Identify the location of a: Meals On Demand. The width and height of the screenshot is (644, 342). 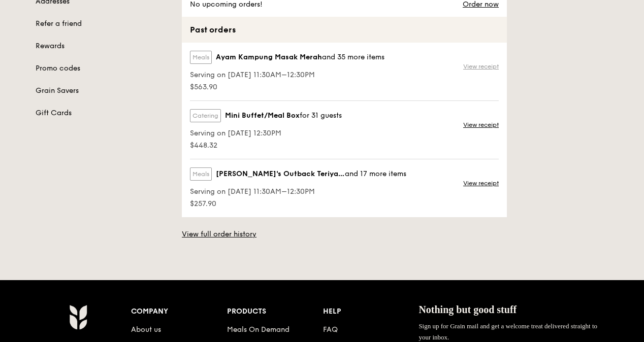
(258, 329).